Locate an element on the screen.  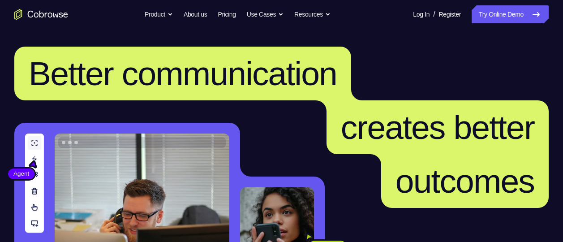
span: Better communication is located at coordinates (183, 74).